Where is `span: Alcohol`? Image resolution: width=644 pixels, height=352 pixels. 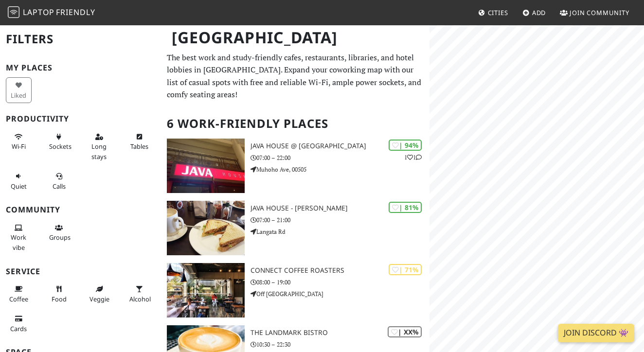 span: Alcohol is located at coordinates (140, 299).